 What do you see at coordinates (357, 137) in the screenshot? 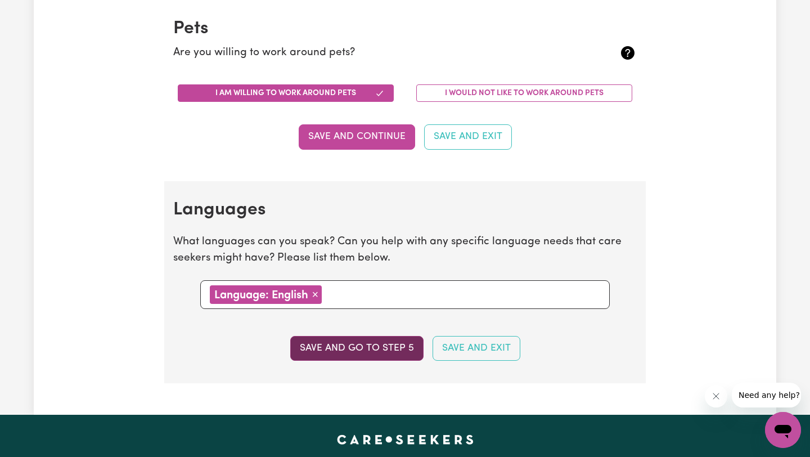
I see `button: Save and Continue` at bounding box center [357, 137].